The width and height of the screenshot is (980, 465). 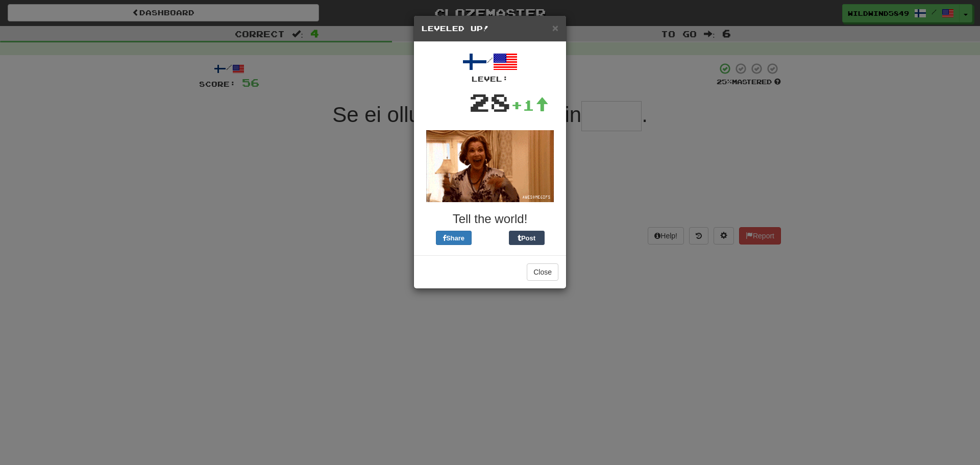 I want to click on div: Level:, so click(x=490, y=80).